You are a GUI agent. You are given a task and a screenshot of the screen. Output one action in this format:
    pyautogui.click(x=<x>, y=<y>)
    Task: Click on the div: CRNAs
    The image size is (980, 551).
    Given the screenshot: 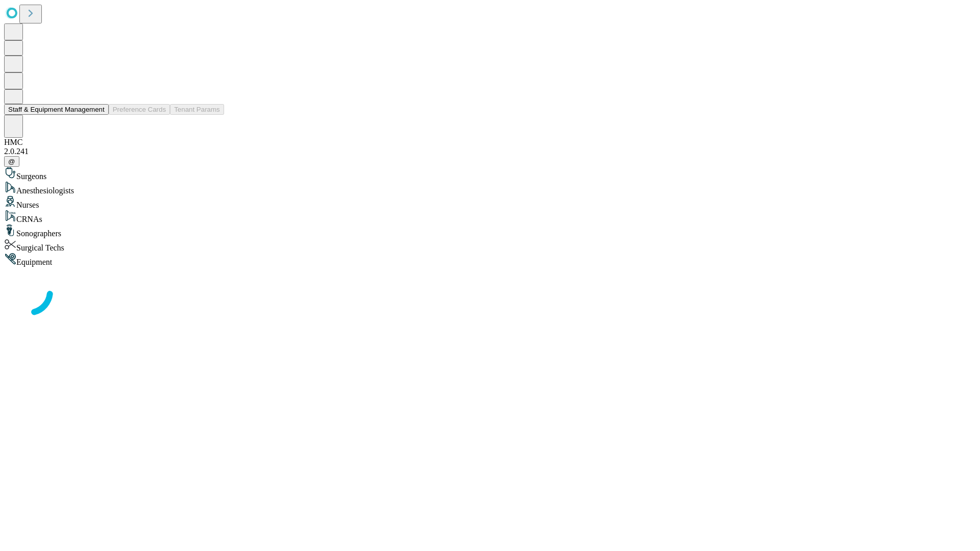 What is the action you would take?
    pyautogui.click(x=490, y=217)
    